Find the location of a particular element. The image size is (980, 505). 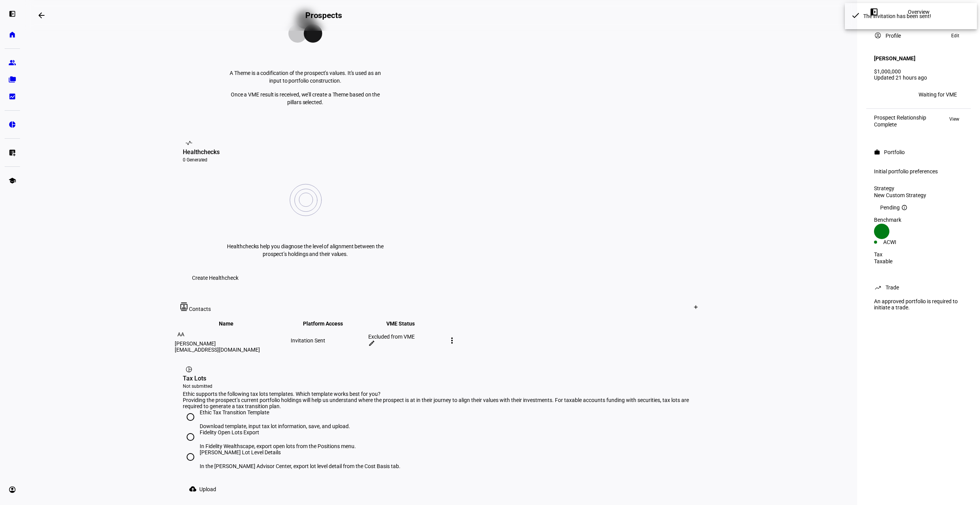

button: View is located at coordinates (954, 119).